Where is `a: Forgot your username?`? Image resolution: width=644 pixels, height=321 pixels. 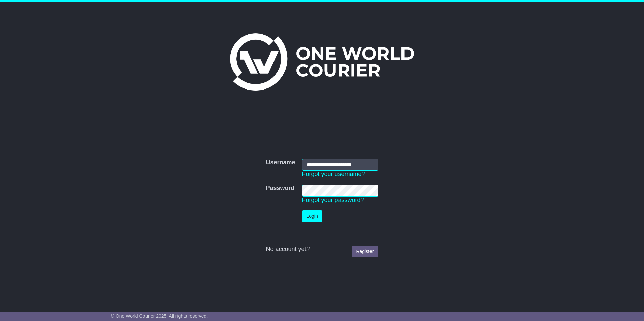
a: Forgot your username? is located at coordinates (334, 174).